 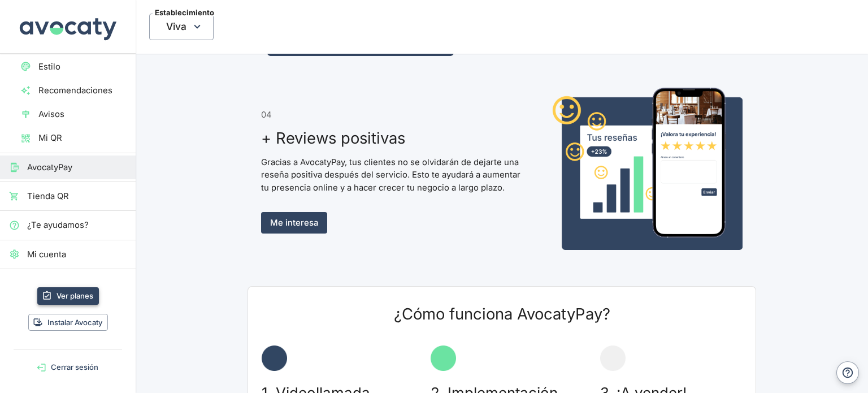 What do you see at coordinates (391, 175) in the screenshot?
I see `p: Gracias a AvocatyPay, tus clientes no se olvidarán de dejarte una reseña positiva después del ser...` at bounding box center [391, 175].